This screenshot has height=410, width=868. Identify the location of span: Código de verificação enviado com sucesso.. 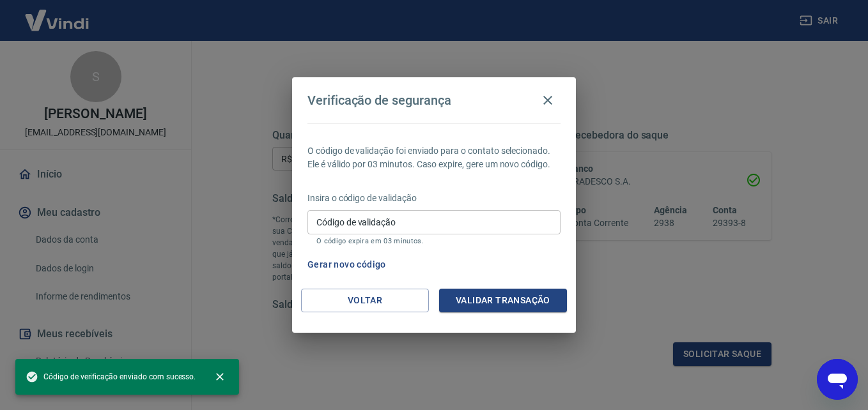
(111, 377).